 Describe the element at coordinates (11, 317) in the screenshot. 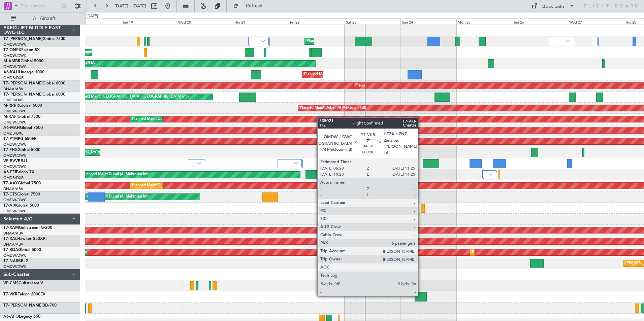

I see `span: A6-AFO` at that location.